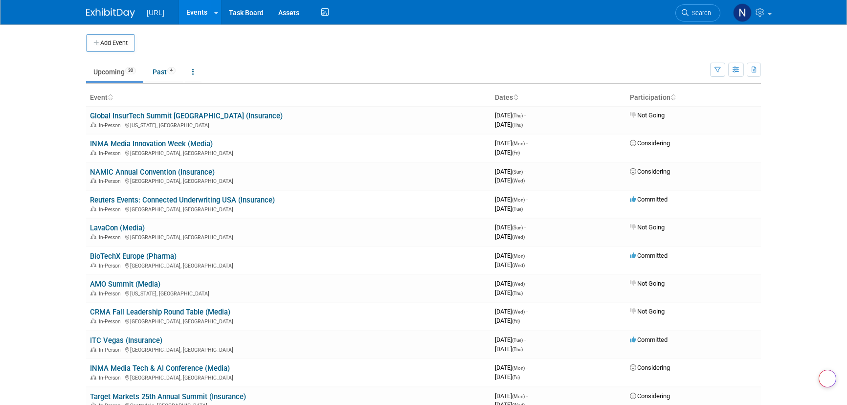 The height and width of the screenshot is (405, 847). I want to click on span: 30, so click(131, 70).